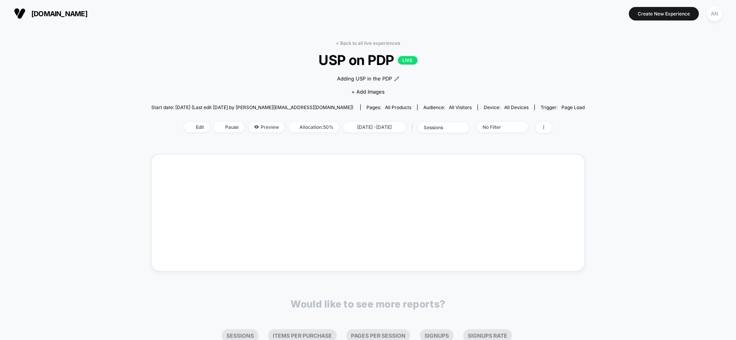  I want to click on span: + Add Images, so click(368, 92).